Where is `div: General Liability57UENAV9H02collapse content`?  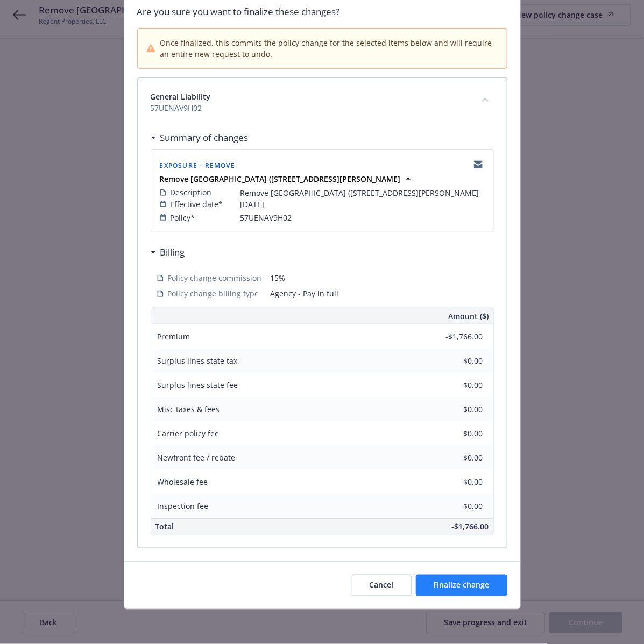 div: General Liability57UENAV9H02collapse content is located at coordinates (322, 102).